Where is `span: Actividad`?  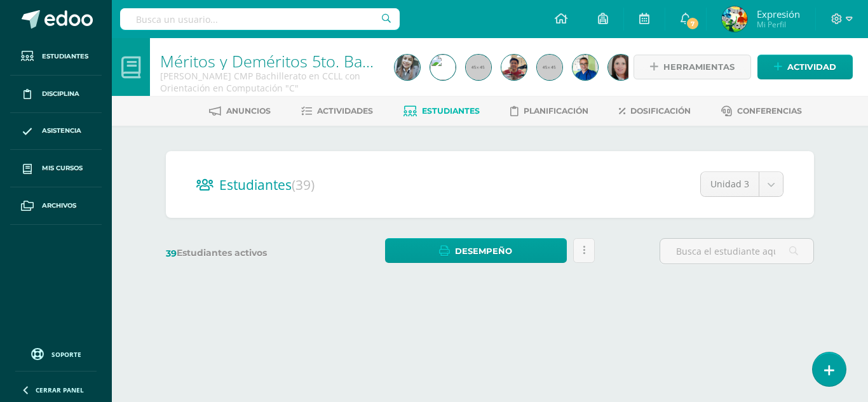 span: Actividad is located at coordinates (812, 67).